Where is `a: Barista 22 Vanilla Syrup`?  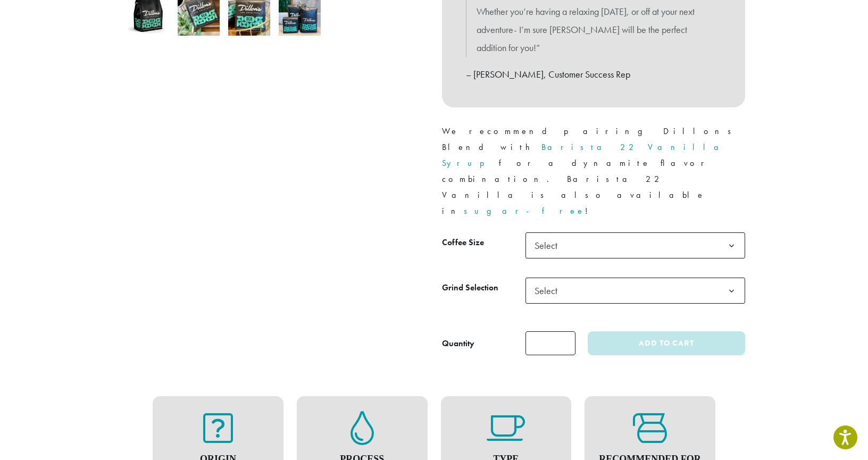
a: Barista 22 Vanilla Syrup is located at coordinates (584, 155).